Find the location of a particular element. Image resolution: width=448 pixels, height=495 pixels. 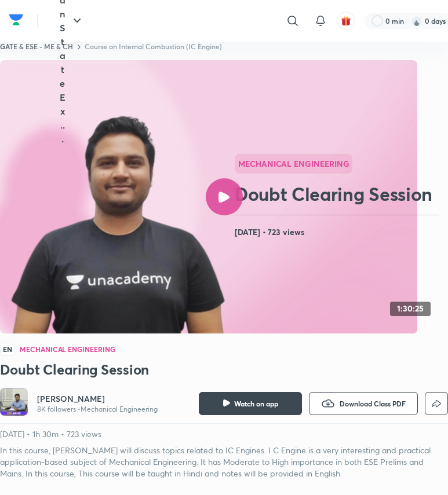

h4: 1:30:25 is located at coordinates (410, 309).